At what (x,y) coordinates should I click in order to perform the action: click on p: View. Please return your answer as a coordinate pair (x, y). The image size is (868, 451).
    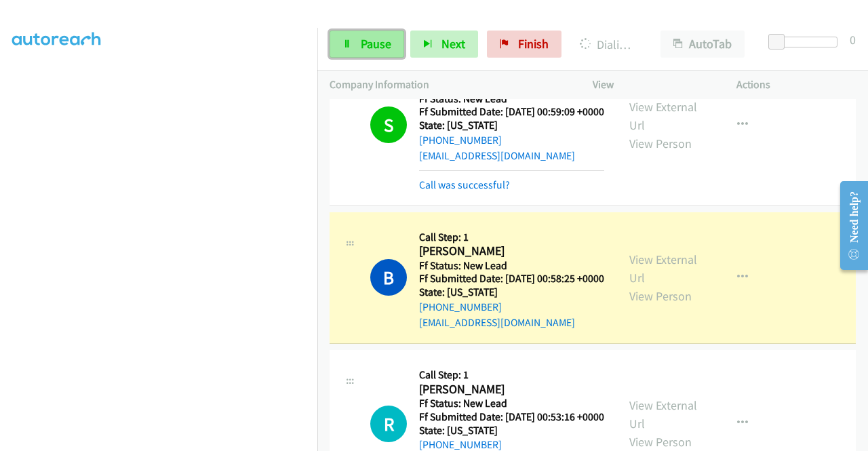
    Looking at the image, I should click on (652, 85).